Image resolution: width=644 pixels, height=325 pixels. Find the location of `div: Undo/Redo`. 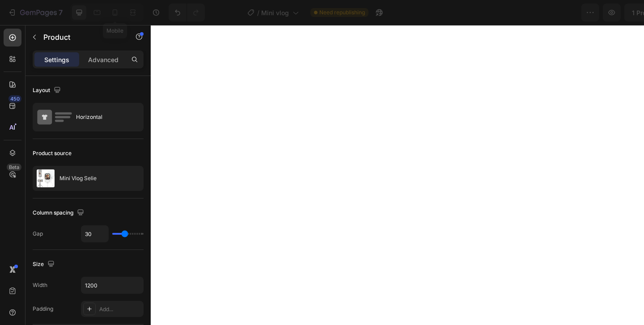

div: Undo/Redo is located at coordinates (187, 12).